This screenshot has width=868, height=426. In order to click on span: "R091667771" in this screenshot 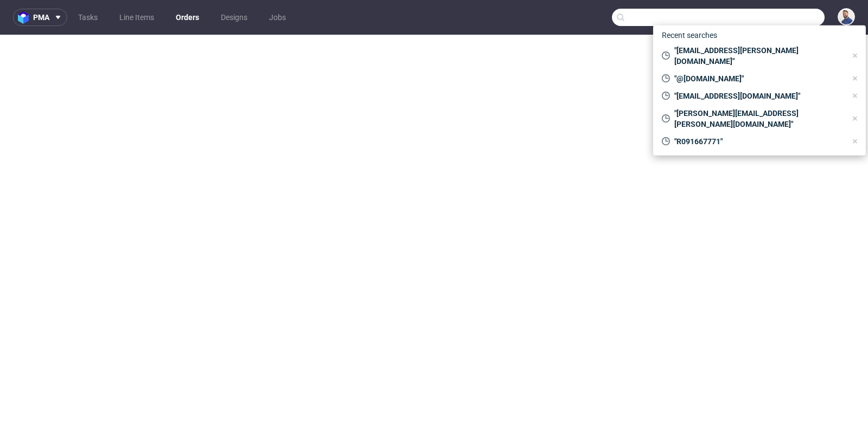, I will do `click(758, 141)`.